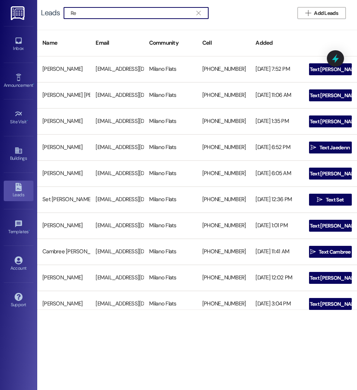 The width and height of the screenshot is (357, 390). Describe the element at coordinates (132, 13) in the screenshot. I see `input: Search name/email/community (quotes for exact match e.g. "John Smith")` at that location.